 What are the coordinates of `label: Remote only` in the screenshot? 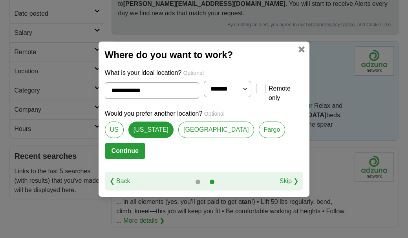 It's located at (286, 93).